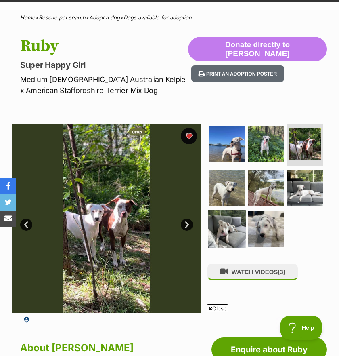  Describe the element at coordinates (27, 17) in the screenshot. I see `a: Home` at that location.